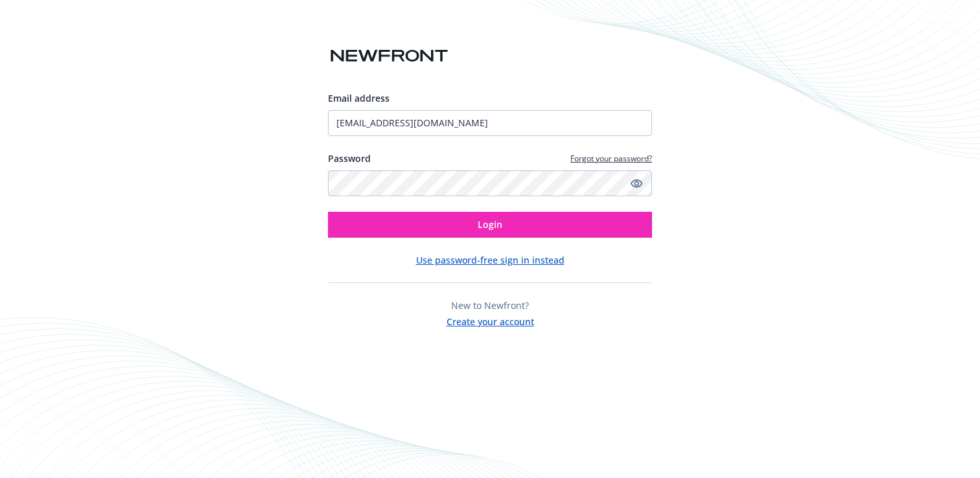 Image resolution: width=980 pixels, height=478 pixels. I want to click on span: Login, so click(490, 224).